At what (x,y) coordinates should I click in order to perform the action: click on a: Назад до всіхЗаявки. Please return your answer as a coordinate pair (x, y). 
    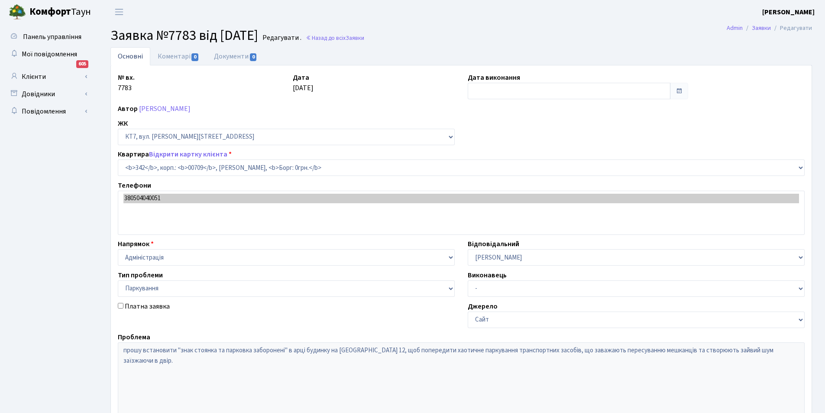
    Looking at the image, I should click on (335, 38).